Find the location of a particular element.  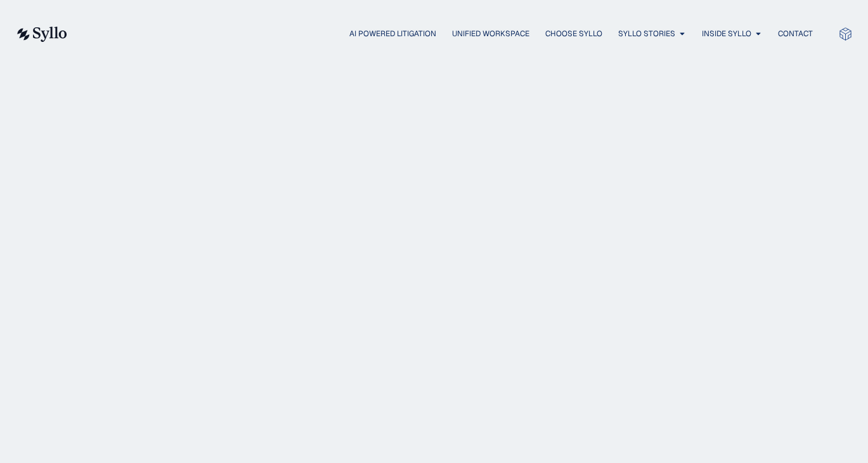

a: Unified Workspace is located at coordinates (491, 34).